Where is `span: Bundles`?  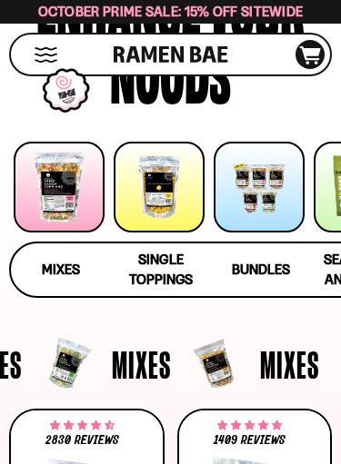
span: Bundles is located at coordinates (261, 269).